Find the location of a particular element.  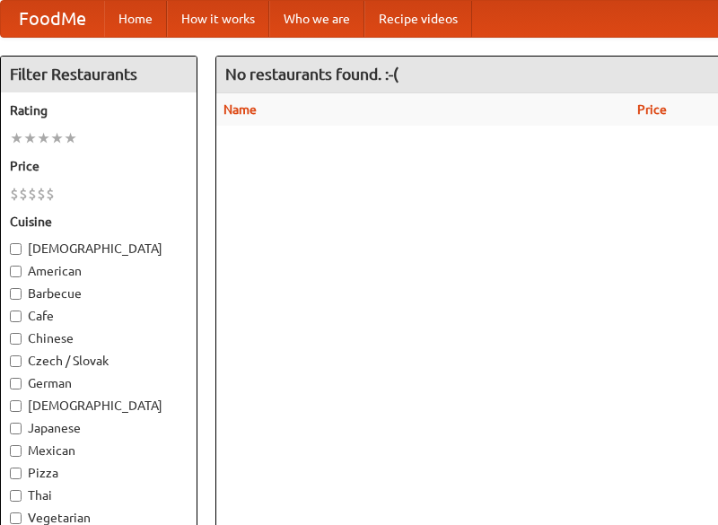

input: Mexican is located at coordinates (15, 451).